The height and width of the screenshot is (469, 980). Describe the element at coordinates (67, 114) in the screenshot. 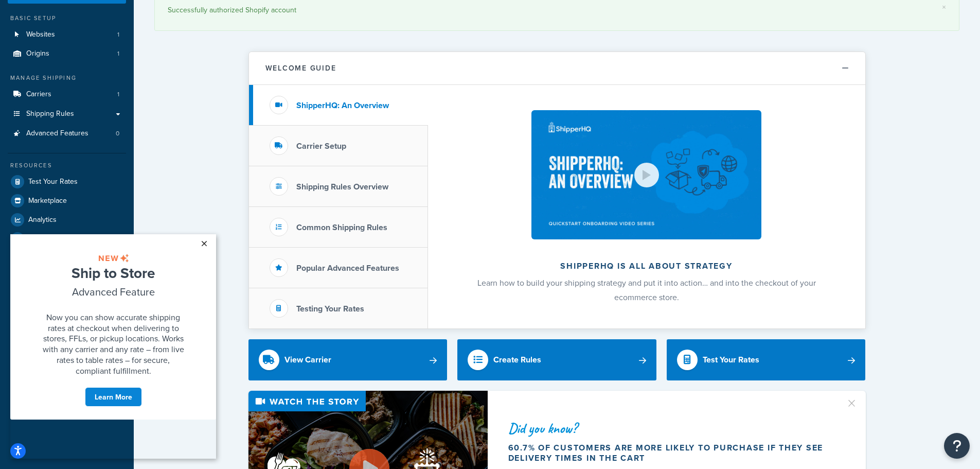

I see `a: Shipping Rules` at that location.